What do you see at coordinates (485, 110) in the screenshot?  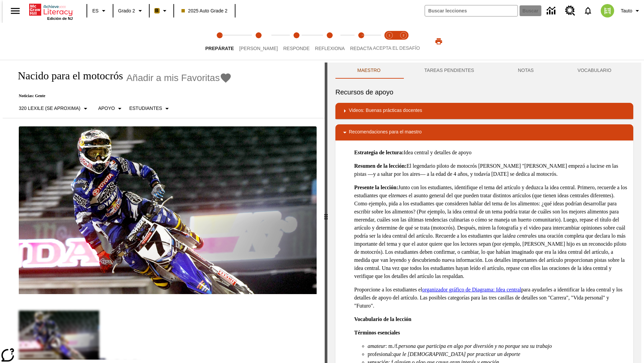 I see `div: Videos: Buenas prácticas docentes` at bounding box center [485, 110].